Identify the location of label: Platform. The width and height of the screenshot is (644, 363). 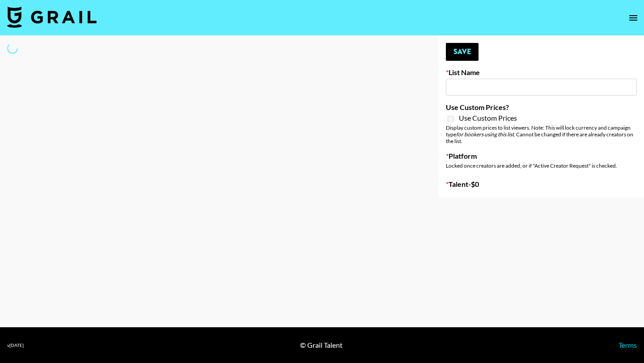
(541, 156).